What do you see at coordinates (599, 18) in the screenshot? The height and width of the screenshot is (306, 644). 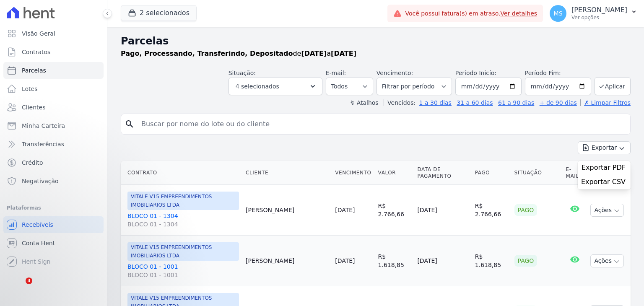 I see `p: Ver opções` at bounding box center [599, 18].